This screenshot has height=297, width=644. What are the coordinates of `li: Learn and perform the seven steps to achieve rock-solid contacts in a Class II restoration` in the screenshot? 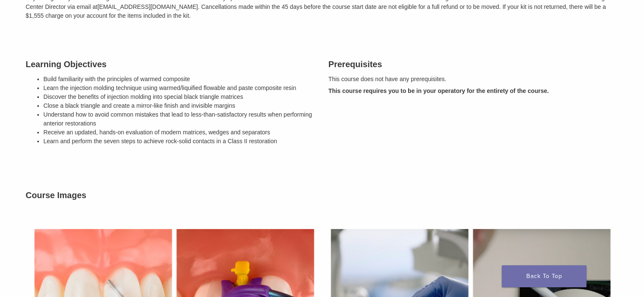 It's located at (180, 142).